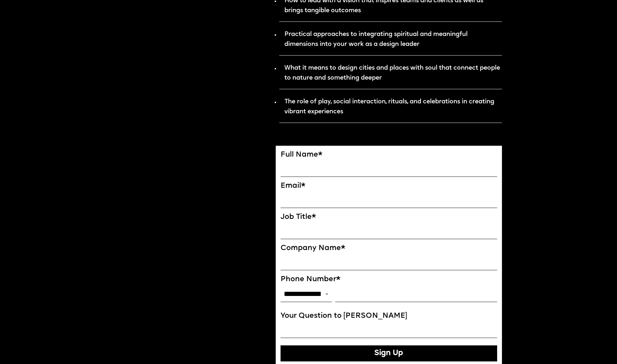 The image size is (617, 364). What do you see at coordinates (389, 217) in the screenshot?
I see `label: Job Title` at bounding box center [389, 217].